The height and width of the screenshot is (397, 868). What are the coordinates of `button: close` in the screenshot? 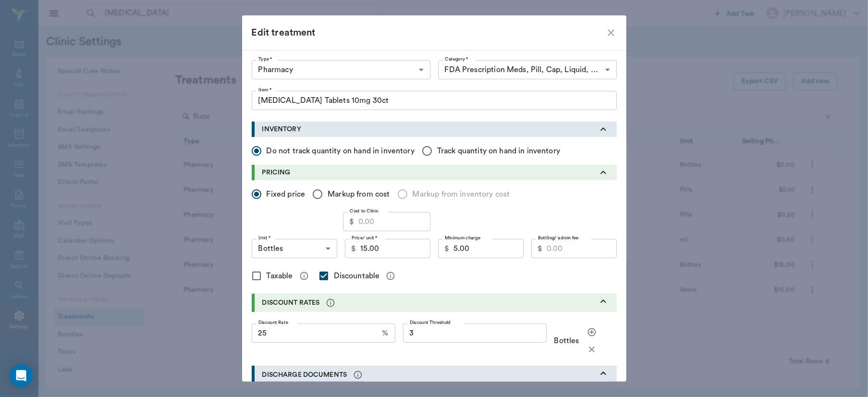 It's located at (611, 33).